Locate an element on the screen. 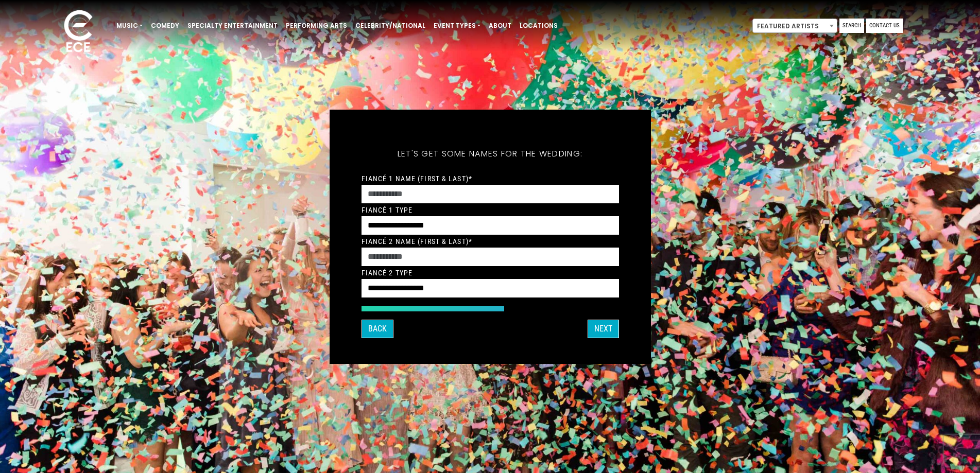 This screenshot has width=980, height=473. a: Search is located at coordinates (852, 26).